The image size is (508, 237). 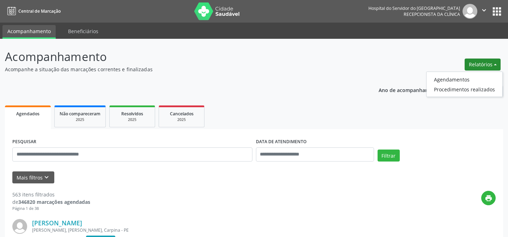 What do you see at coordinates (51, 202) in the screenshot?
I see `div: de` at bounding box center [51, 202].